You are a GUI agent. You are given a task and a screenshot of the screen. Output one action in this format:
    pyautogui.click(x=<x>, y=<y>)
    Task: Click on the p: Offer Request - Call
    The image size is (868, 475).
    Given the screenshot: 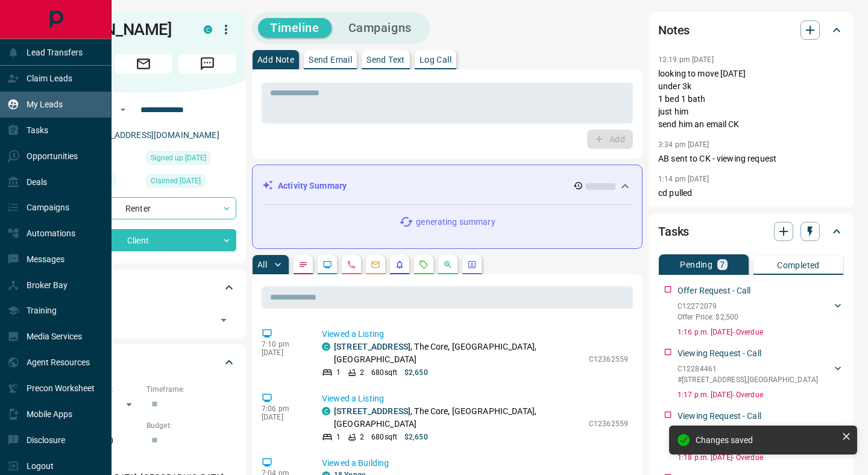 What is the action you would take?
    pyautogui.click(x=714, y=290)
    